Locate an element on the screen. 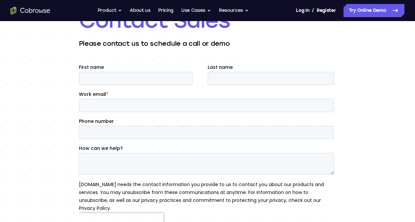  button: Use Cases is located at coordinates (196, 11).